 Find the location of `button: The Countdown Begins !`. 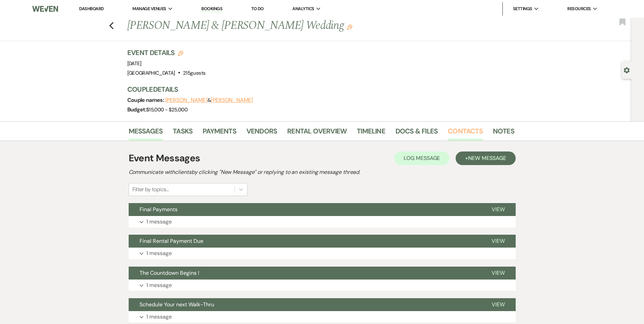

button: The Countdown Begins ! is located at coordinates (305, 273).